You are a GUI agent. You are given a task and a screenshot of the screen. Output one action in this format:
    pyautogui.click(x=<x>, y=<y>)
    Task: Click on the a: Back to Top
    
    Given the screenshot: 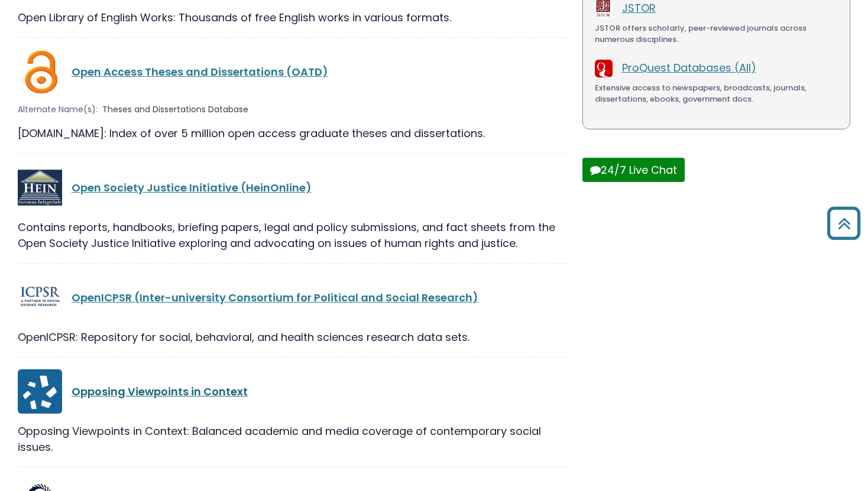 What is the action you would take?
    pyautogui.click(x=844, y=223)
    